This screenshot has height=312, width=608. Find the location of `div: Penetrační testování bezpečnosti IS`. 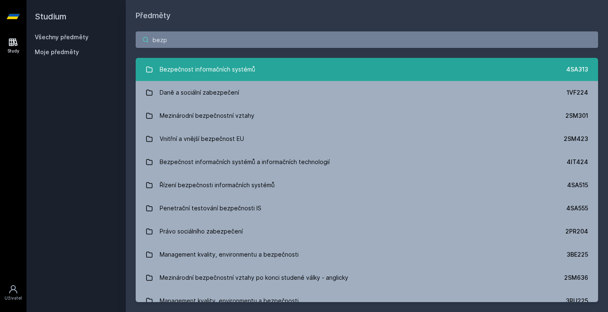

div: Penetrační testování bezpečnosti IS is located at coordinates (210, 208).